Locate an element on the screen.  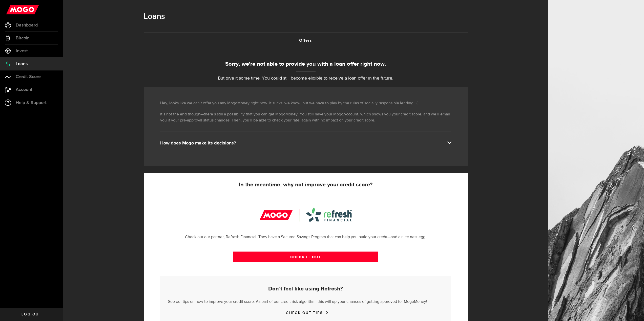
p: It’s not the end though—there’s still a possibility that you can get MogoMoney! You still have yo... is located at coordinates (306, 118).